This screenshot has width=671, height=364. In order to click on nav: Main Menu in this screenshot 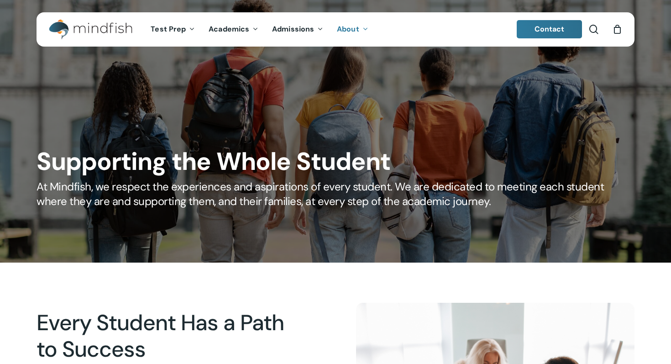, I will do `click(259, 29)`.